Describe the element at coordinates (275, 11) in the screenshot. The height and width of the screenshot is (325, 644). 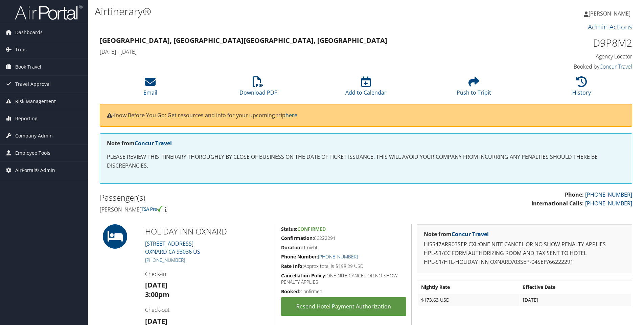
I see `h1: Airtinerary®` at that location.